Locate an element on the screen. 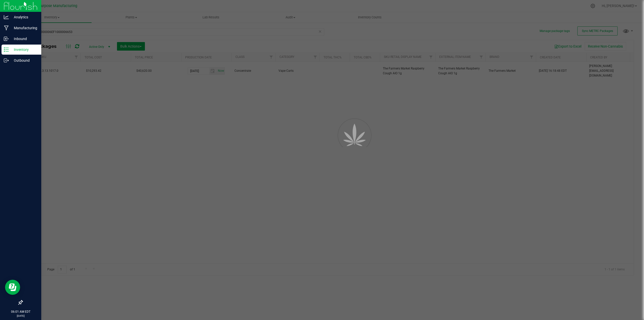 The height and width of the screenshot is (320, 644). p: Manufacturing is located at coordinates (24, 28).